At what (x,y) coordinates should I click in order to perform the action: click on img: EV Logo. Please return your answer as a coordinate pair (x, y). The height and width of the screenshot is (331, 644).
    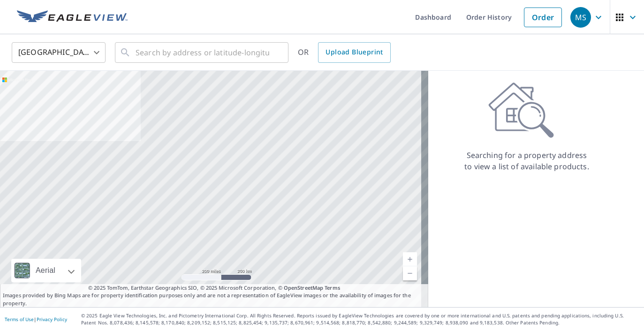
    Looking at the image, I should click on (72, 17).